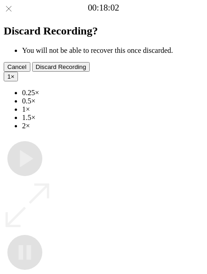  Describe the element at coordinates (103, 8) in the screenshot. I see `a: 00:18:02` at that location.